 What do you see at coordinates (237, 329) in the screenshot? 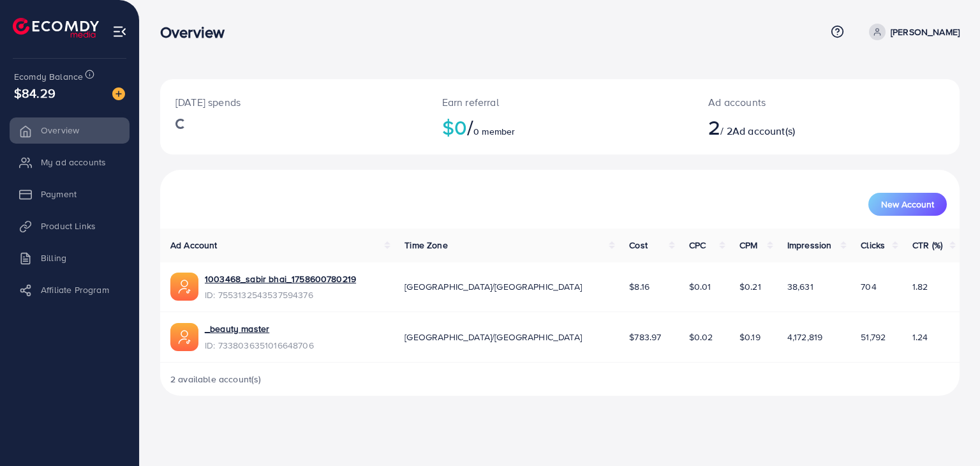
I see `a: _beauty master` at bounding box center [237, 329].